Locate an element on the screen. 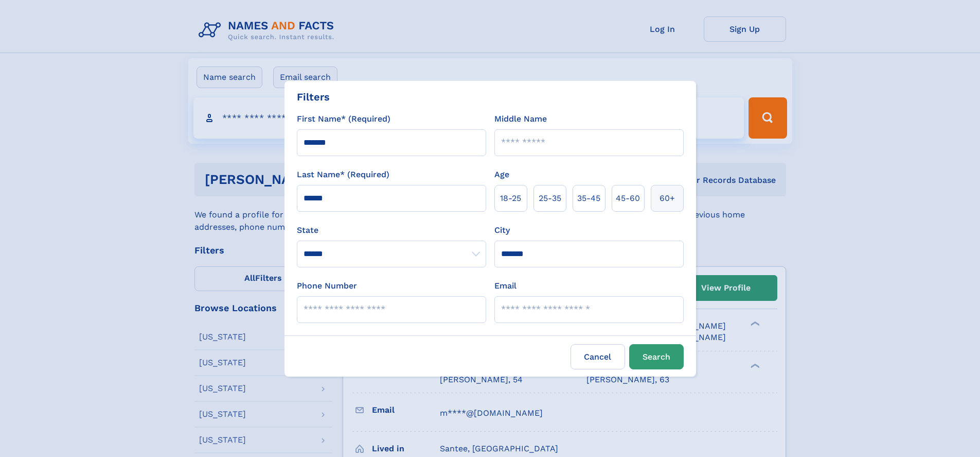 The height and width of the screenshot is (457, 980). button: Search is located at coordinates (656, 357).